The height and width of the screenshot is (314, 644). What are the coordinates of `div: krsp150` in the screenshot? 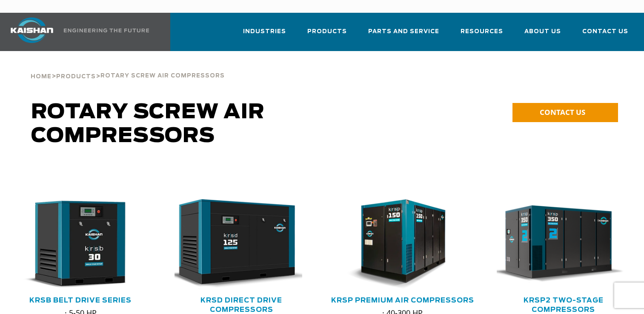 It's located at (403, 244).